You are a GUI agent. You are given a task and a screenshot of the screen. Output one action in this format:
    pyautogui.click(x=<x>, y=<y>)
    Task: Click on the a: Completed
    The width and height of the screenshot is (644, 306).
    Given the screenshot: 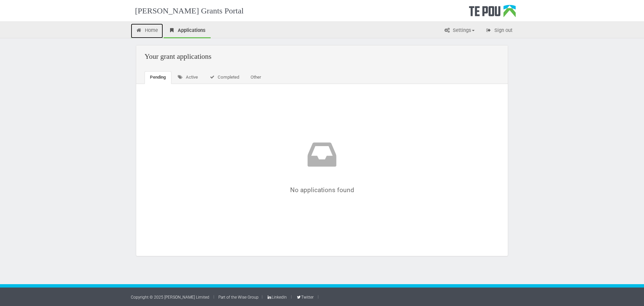 What is the action you would take?
    pyautogui.click(x=224, y=78)
    